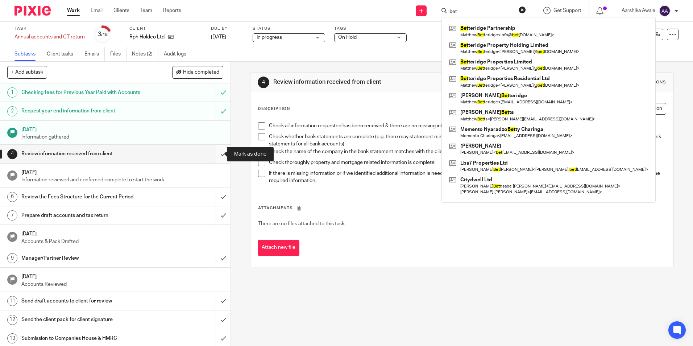  I want to click on button: + Add subtask, so click(27, 72).